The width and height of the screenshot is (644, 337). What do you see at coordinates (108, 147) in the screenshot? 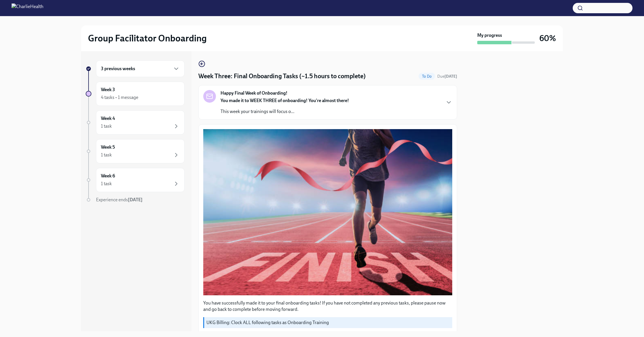
I see `h6: Week 5` at bounding box center [108, 147].